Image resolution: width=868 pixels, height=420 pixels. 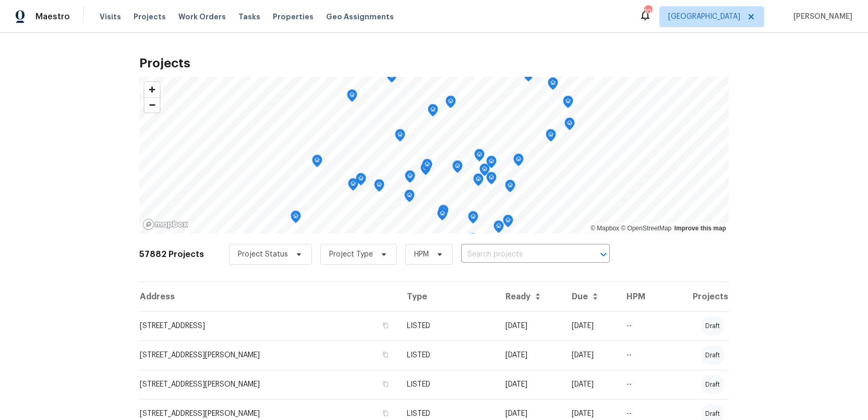 I want to click on button: Open, so click(x=604, y=255).